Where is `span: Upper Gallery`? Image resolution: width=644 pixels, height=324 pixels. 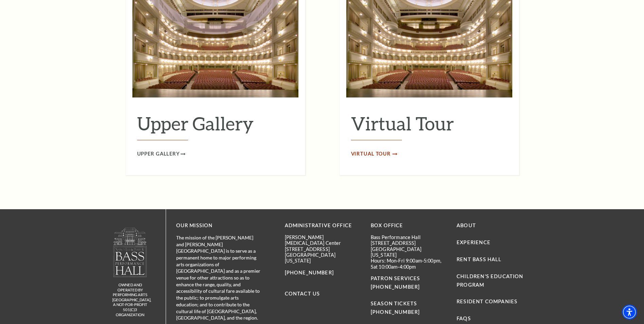
span: Upper Gallery is located at coordinates (158, 154).